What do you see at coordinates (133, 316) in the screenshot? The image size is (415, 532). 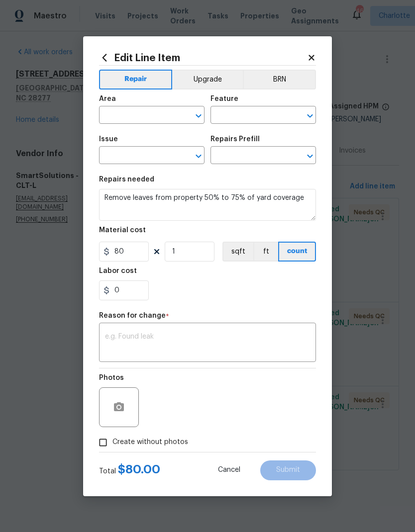 I see `h5: Reason for change` at bounding box center [133, 316].